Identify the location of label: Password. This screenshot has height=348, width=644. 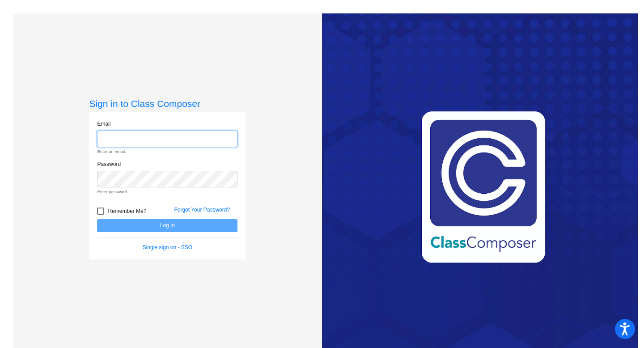
(109, 165).